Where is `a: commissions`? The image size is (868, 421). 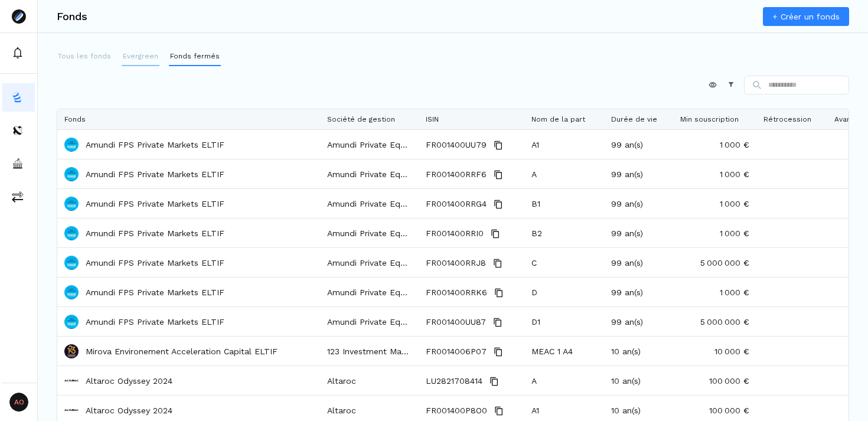 a: commissions is located at coordinates (18, 197).